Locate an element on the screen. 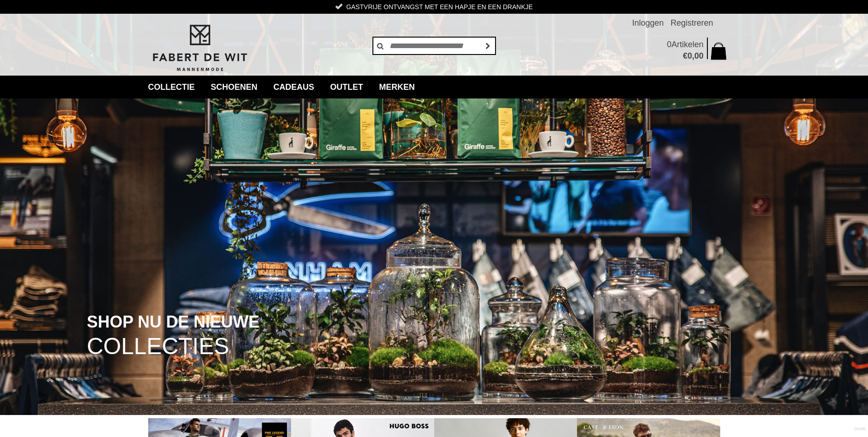 This screenshot has height=437, width=868. a: collectie is located at coordinates (172, 87).